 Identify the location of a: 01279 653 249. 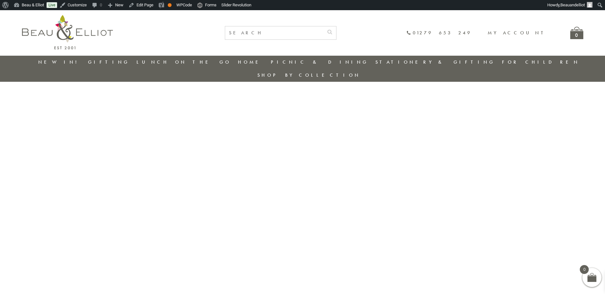
(439, 33).